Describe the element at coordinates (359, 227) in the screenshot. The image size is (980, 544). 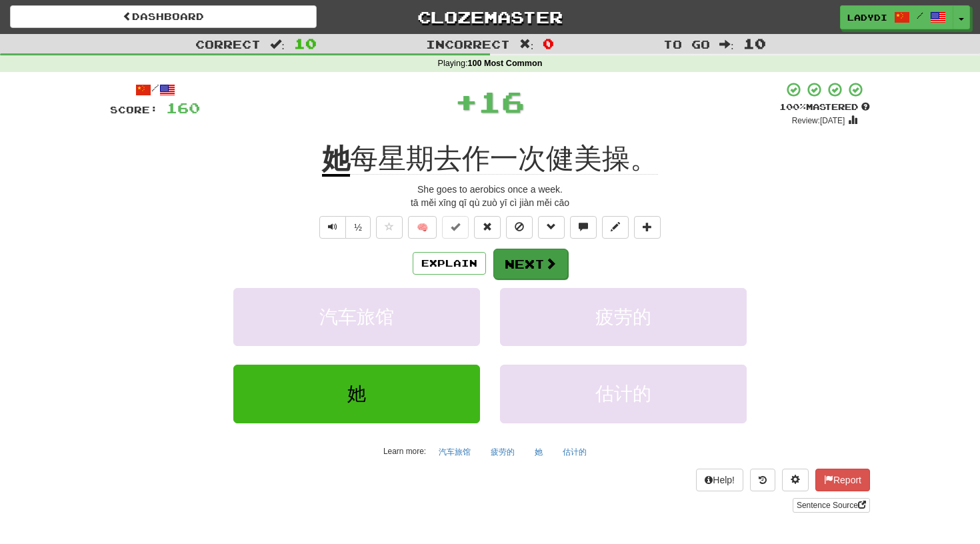
I see `button: ½` at that location.